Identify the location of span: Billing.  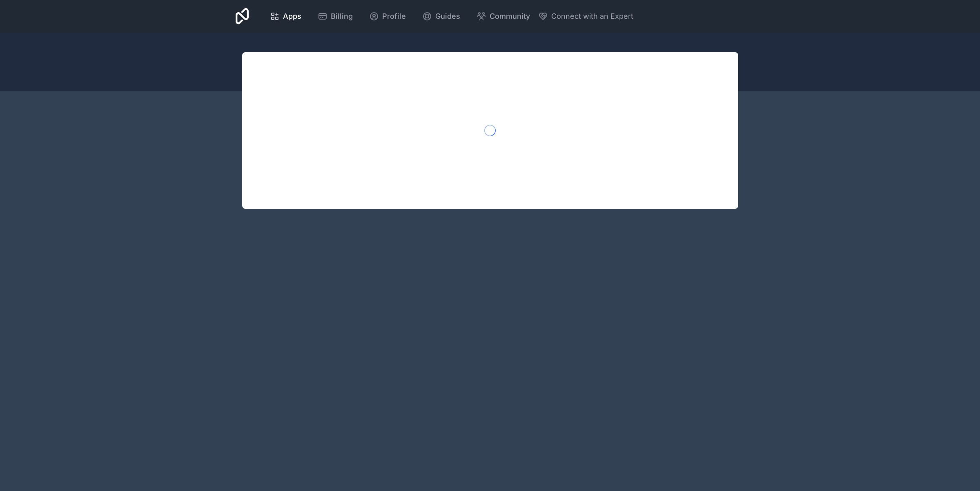
(342, 16).